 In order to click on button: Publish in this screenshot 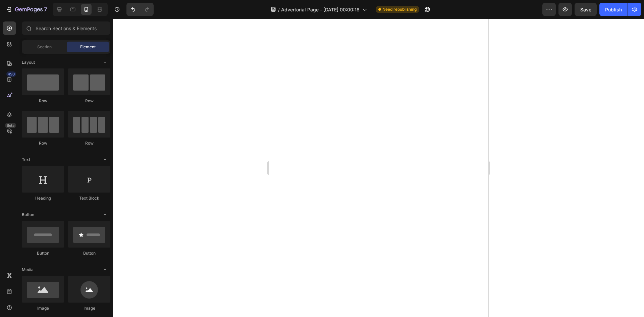, I will do `click(613, 10)`.